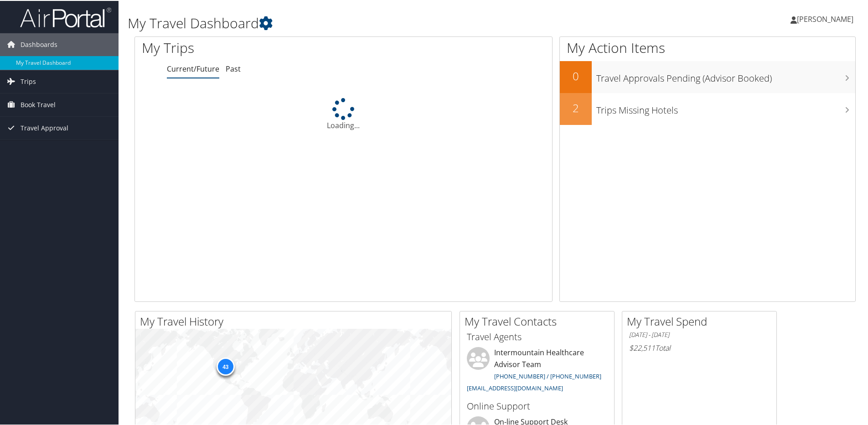 This screenshot has width=868, height=425. Describe the element at coordinates (726, 75) in the screenshot. I see `h3: Travel Approvals Pending (Advisor Booked)` at that location.